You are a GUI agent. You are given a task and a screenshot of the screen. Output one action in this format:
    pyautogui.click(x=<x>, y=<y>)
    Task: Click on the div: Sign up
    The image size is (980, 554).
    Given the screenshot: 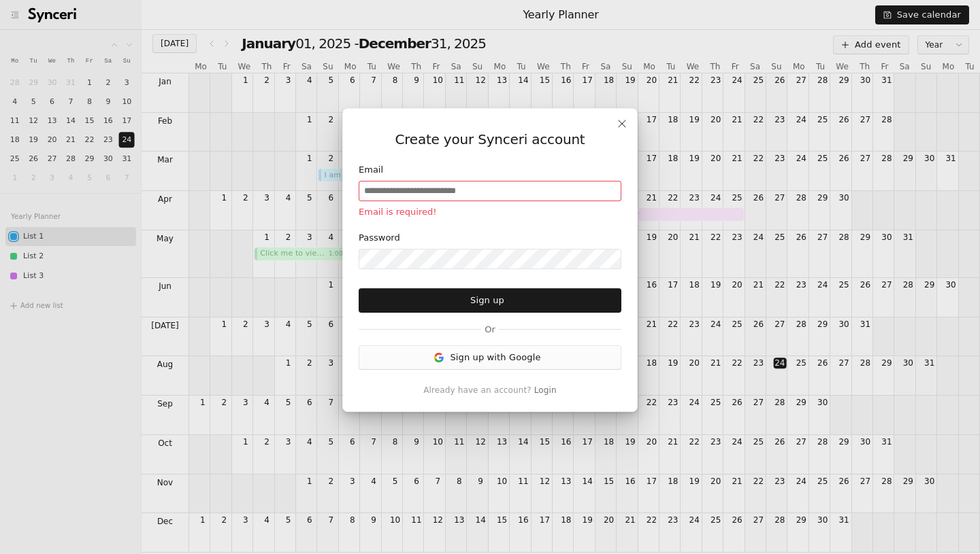 What is the action you would take?
    pyautogui.click(x=487, y=301)
    